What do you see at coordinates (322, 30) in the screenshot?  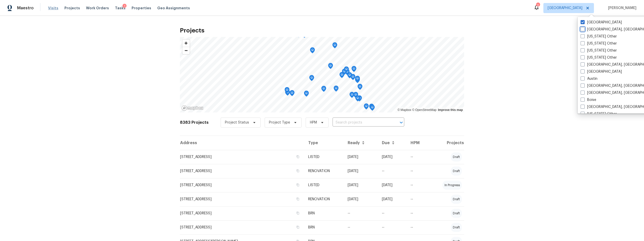 I see `h2: Projects` at bounding box center [322, 30].